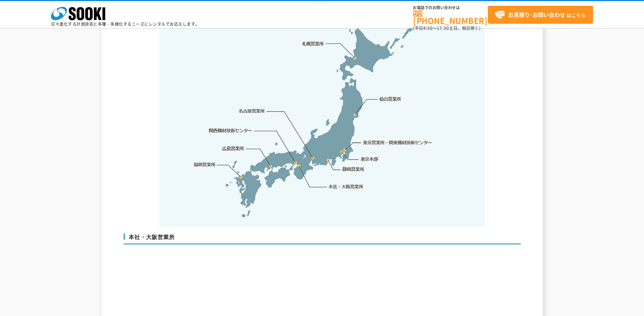 Image resolution: width=644 pixels, height=316 pixels. What do you see at coordinates (446, 28) in the screenshot?
I see `span: (平日 ～ 土日、祝日除く)` at bounding box center [446, 28].